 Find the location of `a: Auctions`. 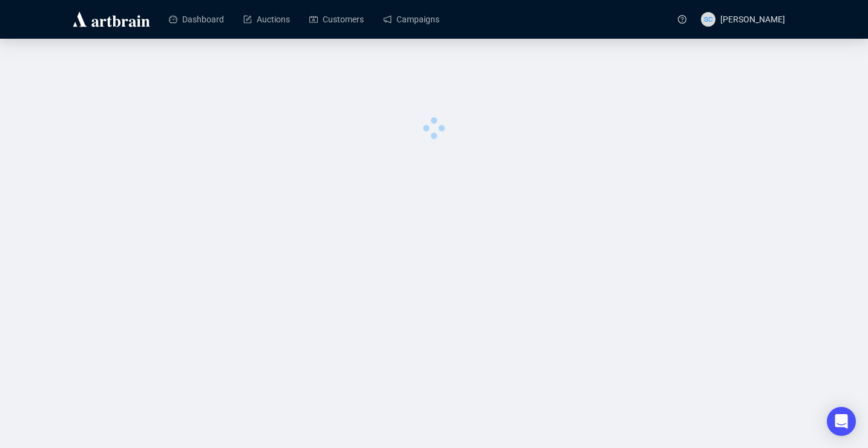

a: Auctions is located at coordinates (266, 20).